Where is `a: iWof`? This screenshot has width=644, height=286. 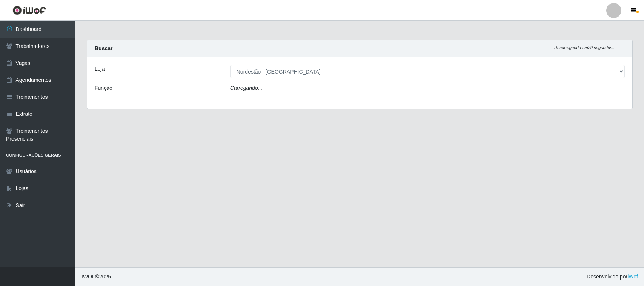 a: iWof is located at coordinates (633, 277).